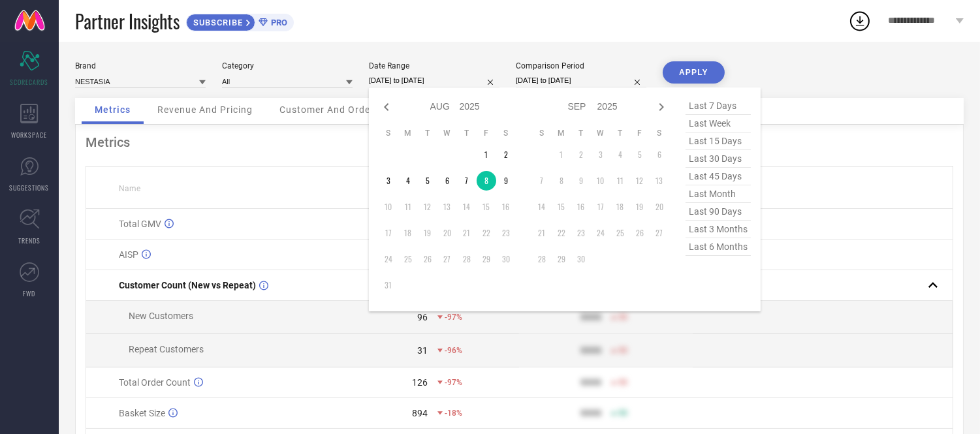 The image size is (980, 434). I want to click on td: Sun Aug 10 2025, so click(388, 207).